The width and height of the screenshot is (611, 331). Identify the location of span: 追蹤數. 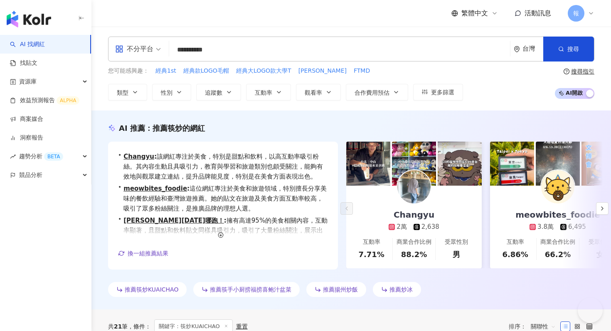
(214, 93).